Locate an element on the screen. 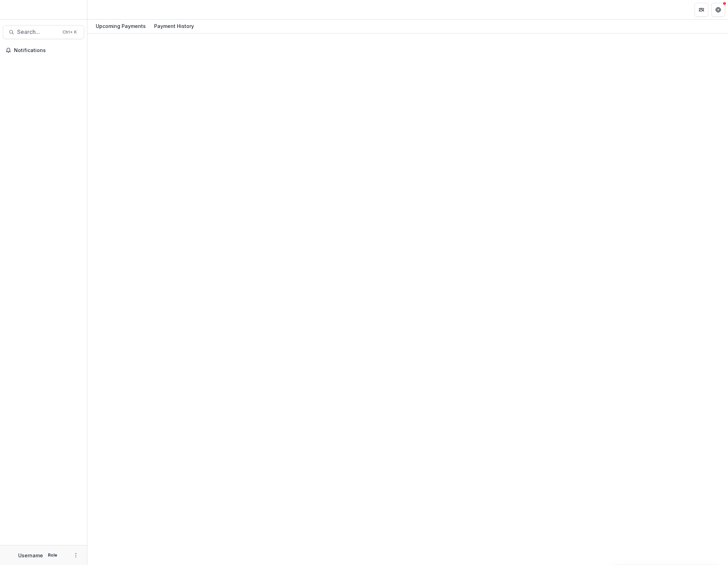 The height and width of the screenshot is (565, 728). div: Ctrl + K is located at coordinates (70, 32).